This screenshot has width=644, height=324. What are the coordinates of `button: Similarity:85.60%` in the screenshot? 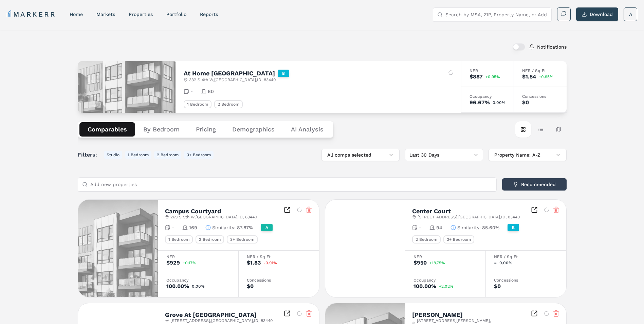 It's located at (475, 228).